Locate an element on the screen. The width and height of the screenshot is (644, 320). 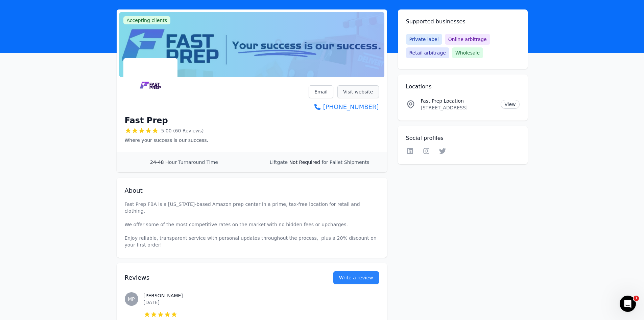
span: 5.00 (60 Reviews) is located at coordinates (183, 130).